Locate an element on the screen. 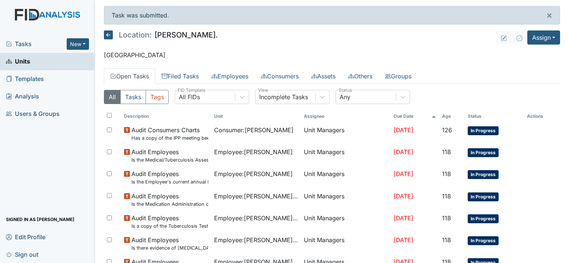  span: Units is located at coordinates (18, 61).